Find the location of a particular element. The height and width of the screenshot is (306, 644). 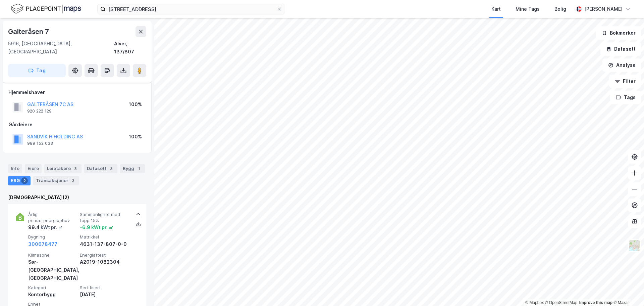

a: OpenStreetMap is located at coordinates (561, 302).